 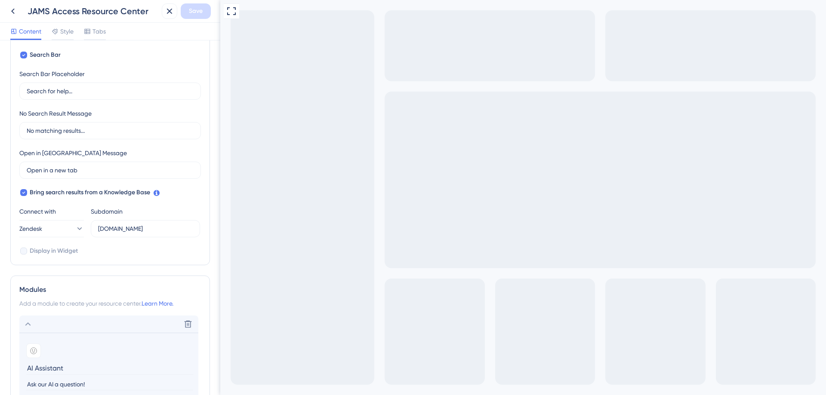 What do you see at coordinates (196, 11) in the screenshot?
I see `button: Save` at bounding box center [196, 11].